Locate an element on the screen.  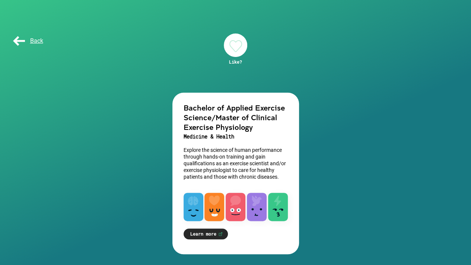
p: Explore the science of human performance through hands-on training and gain qualifications as an ... is located at coordinates (236, 164).